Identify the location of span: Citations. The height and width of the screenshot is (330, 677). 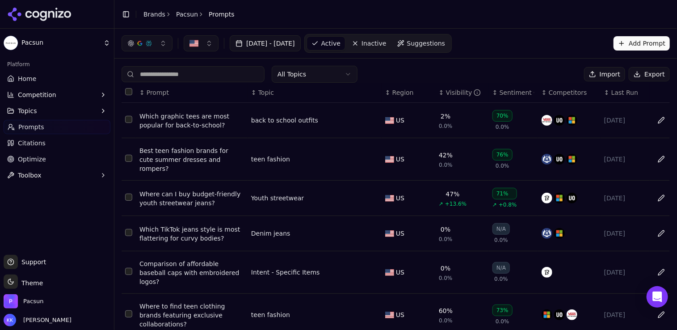
(32, 143).